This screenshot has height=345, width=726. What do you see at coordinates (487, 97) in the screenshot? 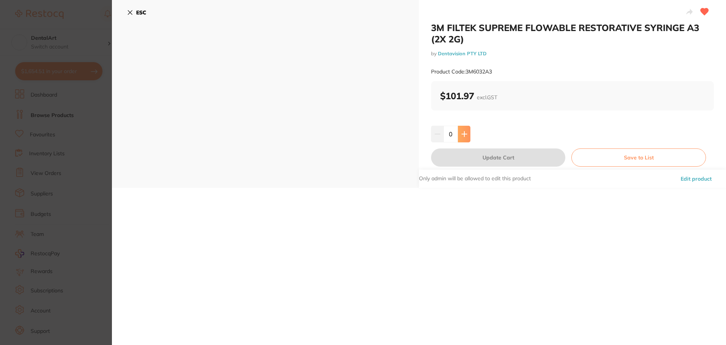
I see `span: excl. GST` at bounding box center [487, 97].